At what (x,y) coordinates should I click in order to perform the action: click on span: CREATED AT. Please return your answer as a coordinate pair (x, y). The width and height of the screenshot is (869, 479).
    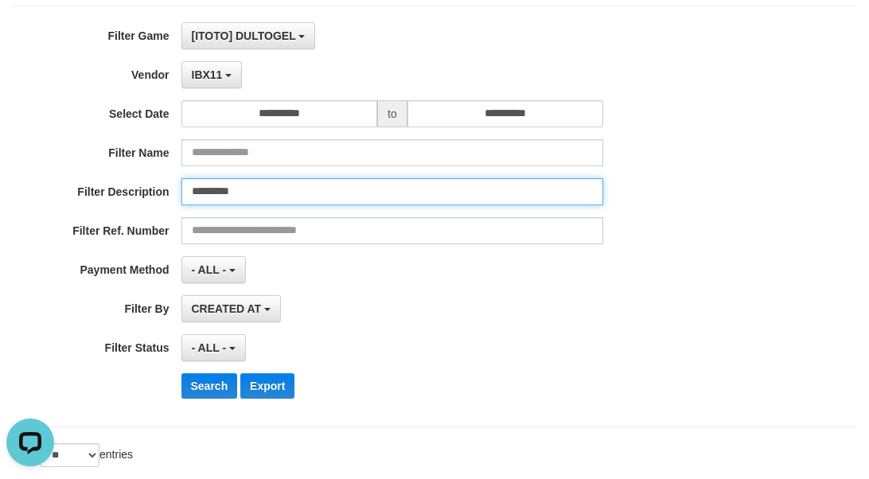
    Looking at the image, I should click on (227, 309).